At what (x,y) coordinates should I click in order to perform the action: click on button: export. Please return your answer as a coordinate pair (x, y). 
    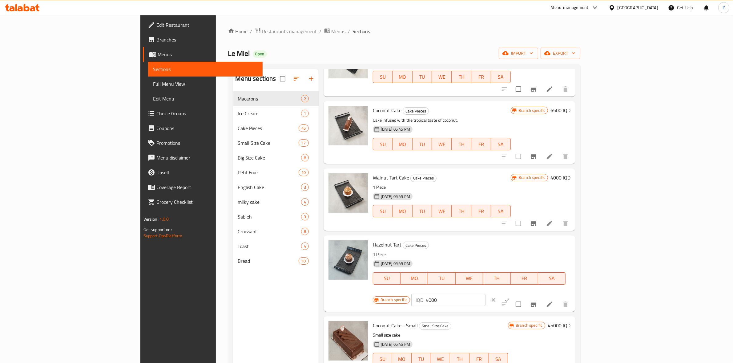
    Looking at the image, I should click on (560, 53).